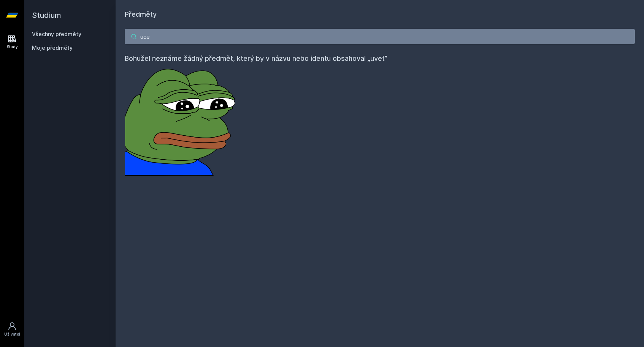 Image resolution: width=644 pixels, height=347 pixels. Describe the element at coordinates (182, 120) in the screenshot. I see `img: error_picture.png` at that location.